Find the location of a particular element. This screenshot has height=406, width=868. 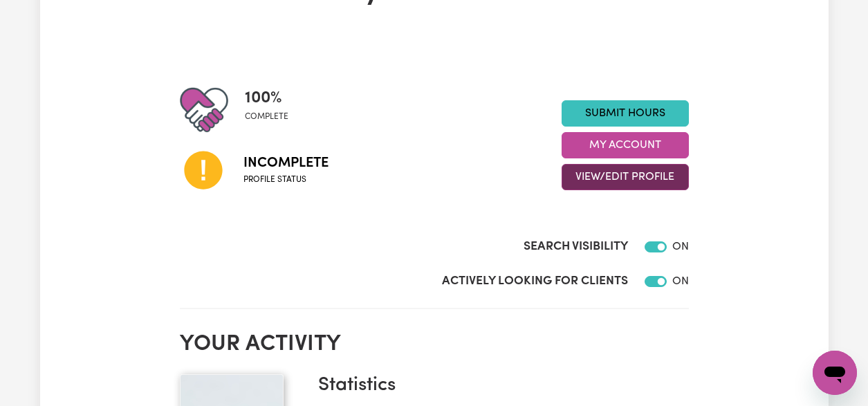

span: complete is located at coordinates (266, 117).